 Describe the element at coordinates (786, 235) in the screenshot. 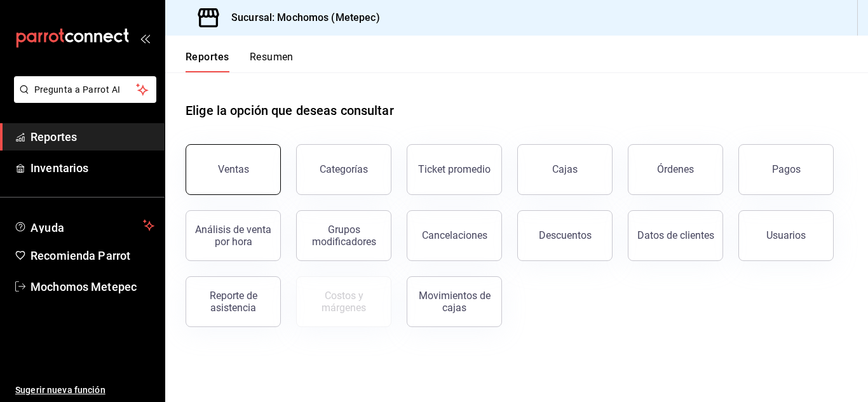

I see `div: Usuarios` at that location.